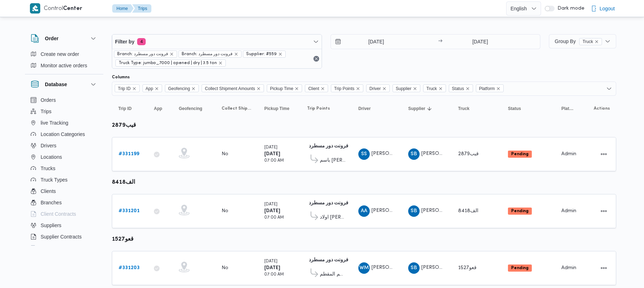  Describe the element at coordinates (490, 89) in the screenshot. I see `span: Platform` at that location.